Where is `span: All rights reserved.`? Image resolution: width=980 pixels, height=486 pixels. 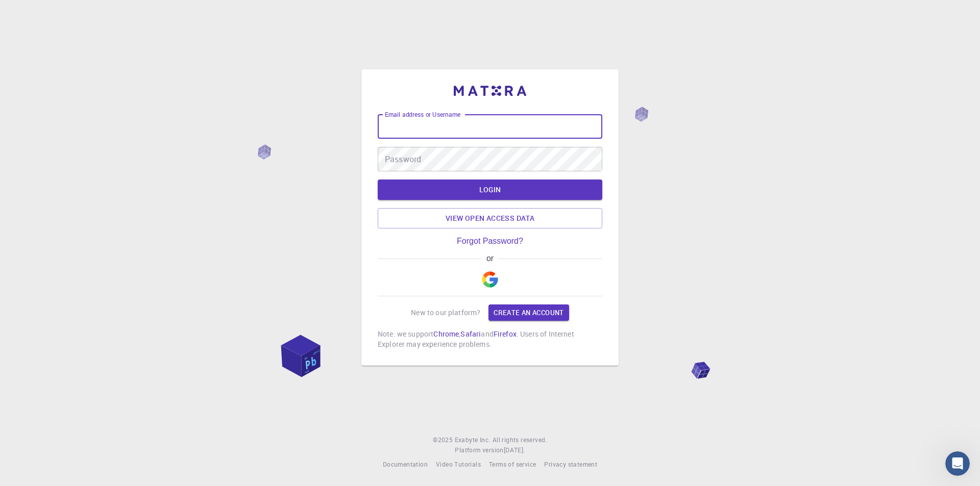
span: All rights reserved. is located at coordinates (520, 440).